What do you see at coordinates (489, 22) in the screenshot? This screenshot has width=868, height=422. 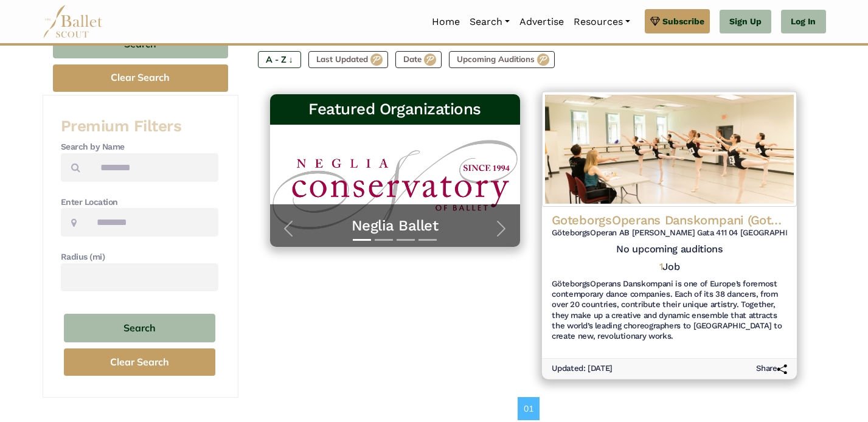 I see `a: Search` at bounding box center [489, 22].